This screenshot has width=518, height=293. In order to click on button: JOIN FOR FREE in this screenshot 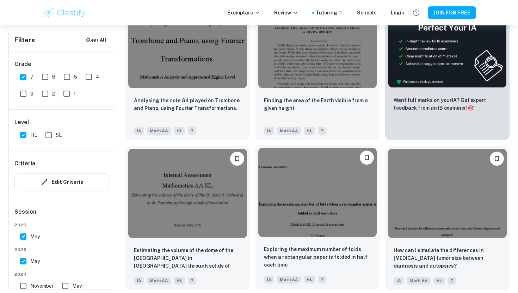, I will do `click(452, 13)`.